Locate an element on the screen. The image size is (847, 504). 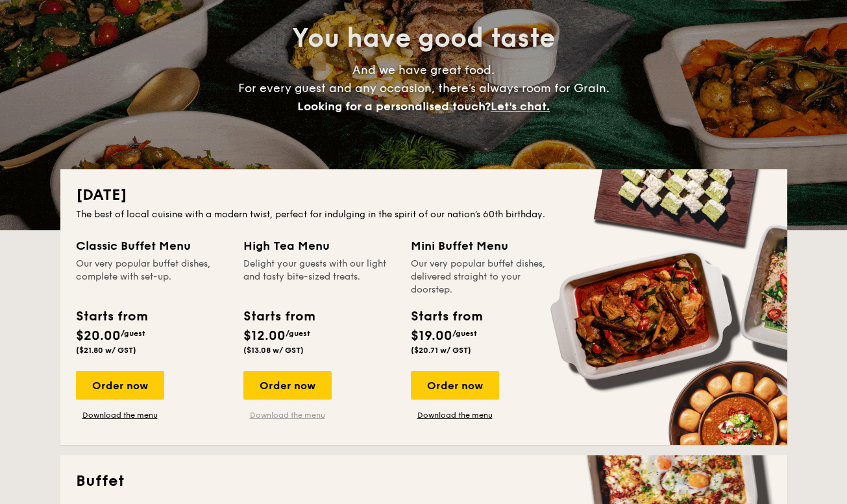
div: Our very popular buffet dishes, complete with set-up. is located at coordinates (152, 277).